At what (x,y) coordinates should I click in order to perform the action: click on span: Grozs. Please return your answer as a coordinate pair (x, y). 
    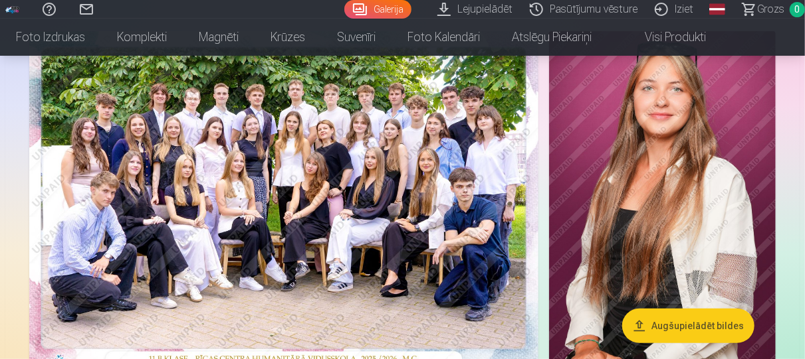
    Looking at the image, I should click on (770, 9).